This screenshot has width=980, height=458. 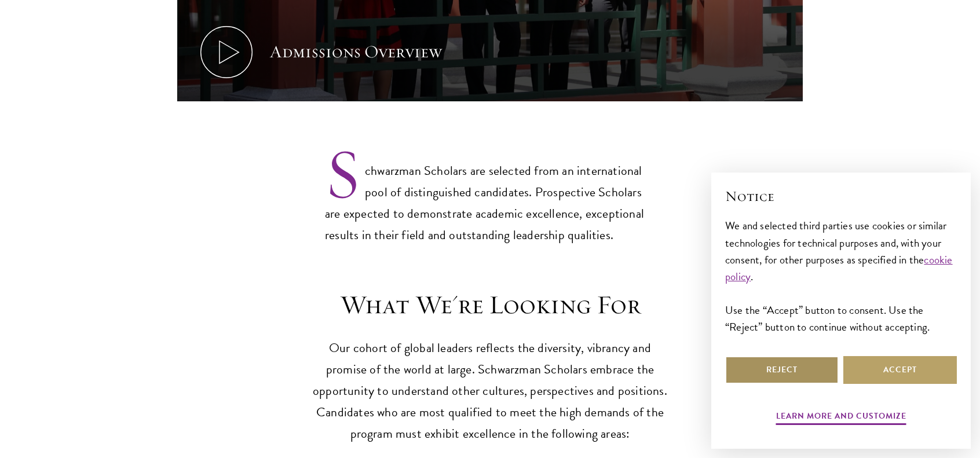 What do you see at coordinates (490, 194) in the screenshot?
I see `p: Schwarzman Scholars are selected from an international pool of distinguished candidates. Prospect...` at bounding box center [490, 194].